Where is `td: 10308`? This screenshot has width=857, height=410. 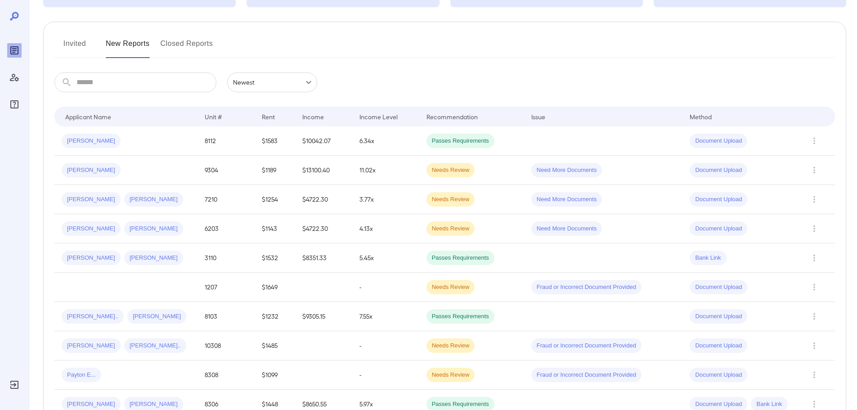
td: 10308 is located at coordinates (226, 346).